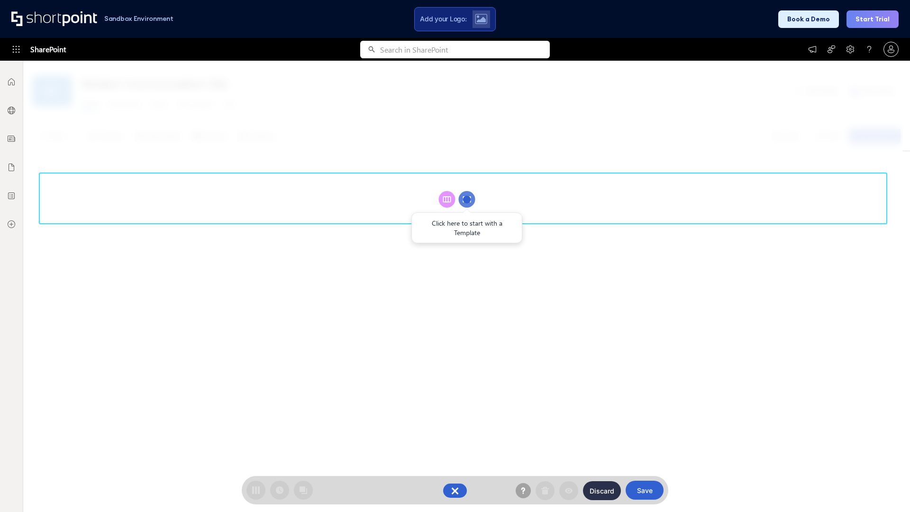 The image size is (910, 512). Describe the element at coordinates (465, 49) in the screenshot. I see `input: Search in SharePoint` at that location.